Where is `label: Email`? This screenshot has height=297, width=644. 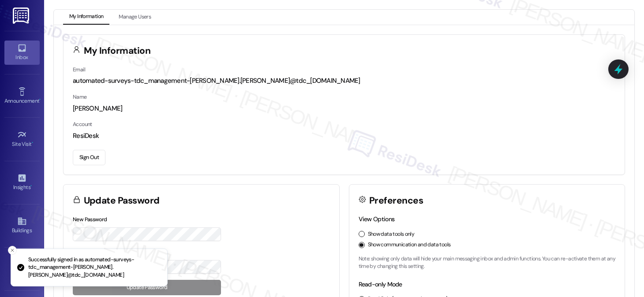 label: Email is located at coordinates (79, 70).